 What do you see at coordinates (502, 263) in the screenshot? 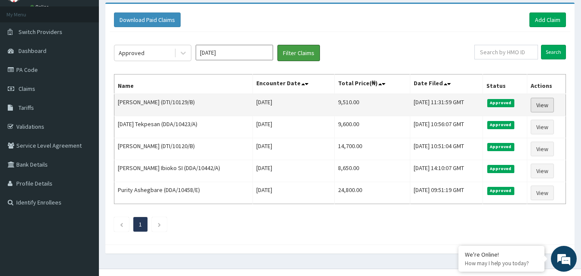
I see `p: How may I help you today?` at bounding box center [502, 263].